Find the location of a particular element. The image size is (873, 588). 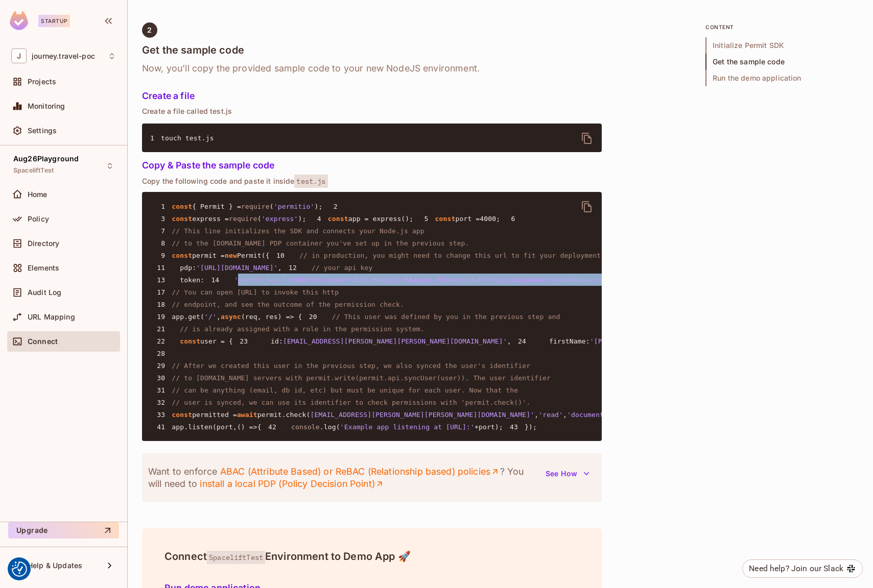

span: Projects is located at coordinates (42, 82).